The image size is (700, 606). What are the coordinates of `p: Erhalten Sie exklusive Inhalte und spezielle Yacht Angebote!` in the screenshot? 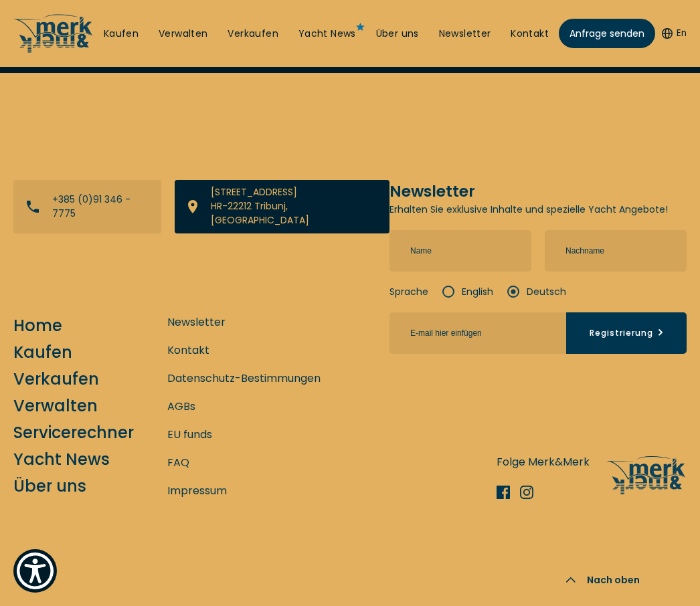 It's located at (538, 209).